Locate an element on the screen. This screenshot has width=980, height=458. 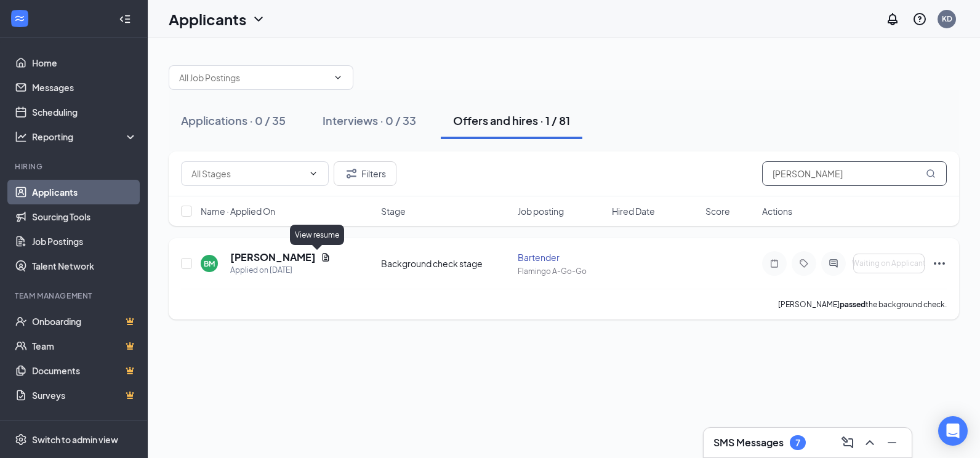
button: Minimize is located at coordinates (892, 443).